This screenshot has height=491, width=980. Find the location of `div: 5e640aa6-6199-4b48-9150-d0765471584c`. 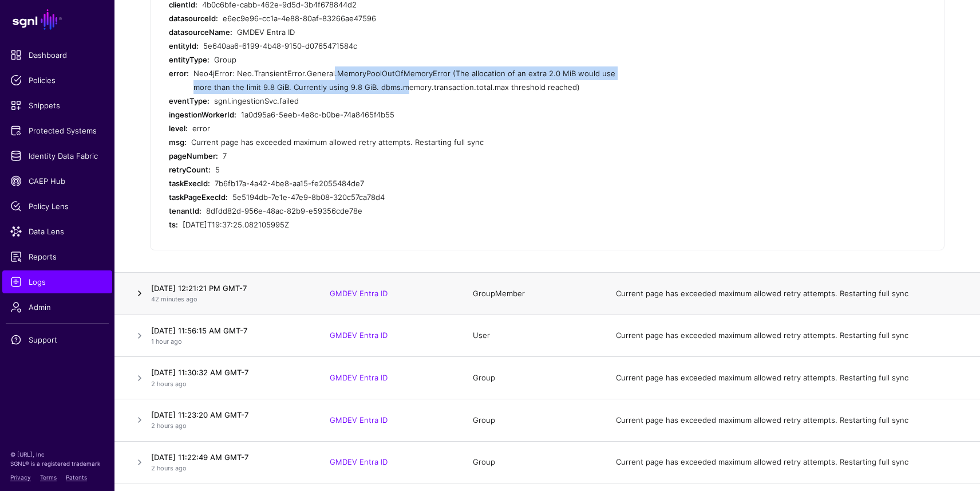

div: 5e640aa6-6199-4b48-9150-d0765471584c is located at coordinates (415, 45).